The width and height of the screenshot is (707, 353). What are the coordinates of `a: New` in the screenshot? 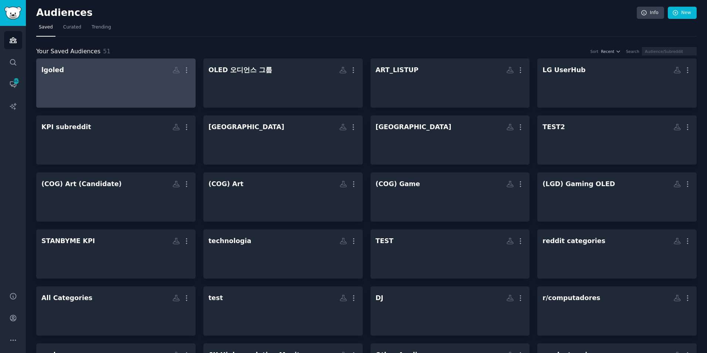 It's located at (682, 13).